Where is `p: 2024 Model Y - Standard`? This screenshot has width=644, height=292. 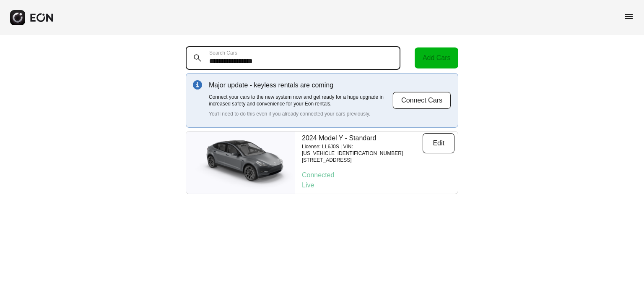
p: 2024 Model Y - Standard is located at coordinates (362, 138).